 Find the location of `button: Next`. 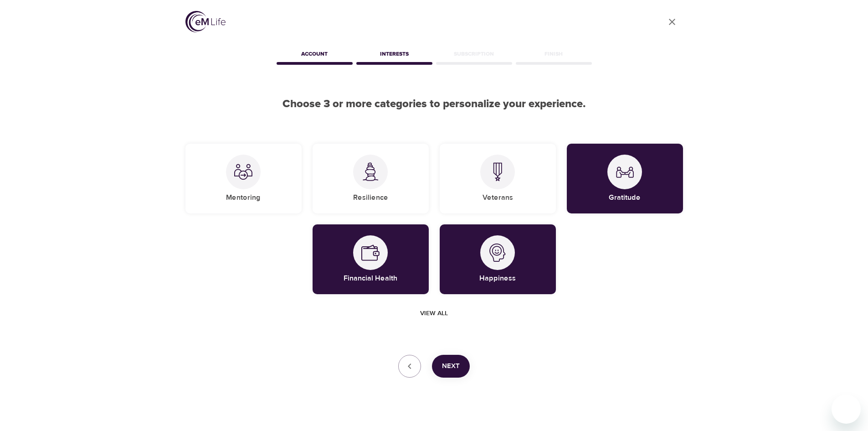

button: Next is located at coordinates (450, 366).